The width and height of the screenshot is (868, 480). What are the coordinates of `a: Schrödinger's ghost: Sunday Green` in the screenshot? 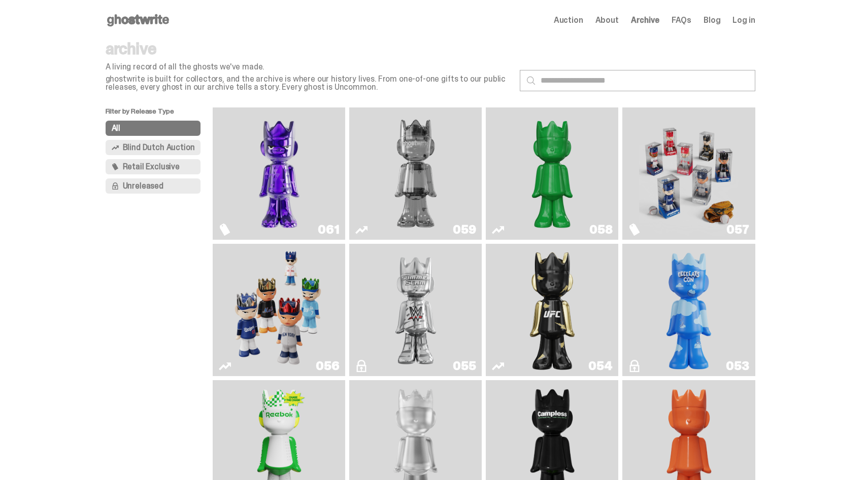 It's located at (551, 173).